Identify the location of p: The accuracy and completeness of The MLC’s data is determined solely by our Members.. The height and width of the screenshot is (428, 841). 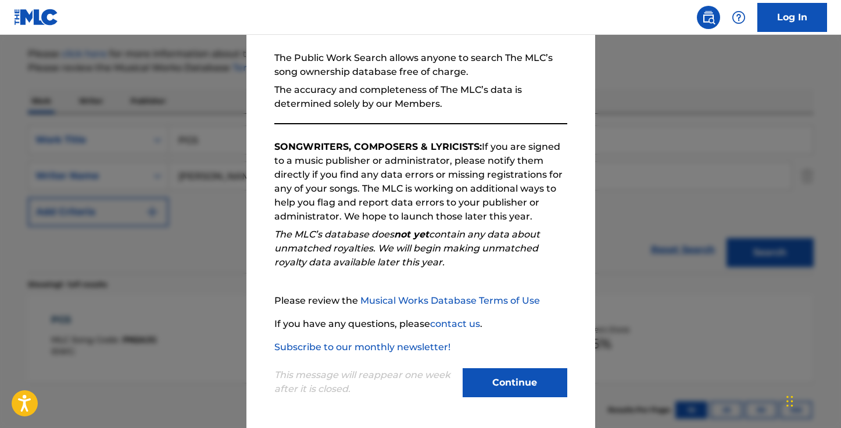
(421, 97).